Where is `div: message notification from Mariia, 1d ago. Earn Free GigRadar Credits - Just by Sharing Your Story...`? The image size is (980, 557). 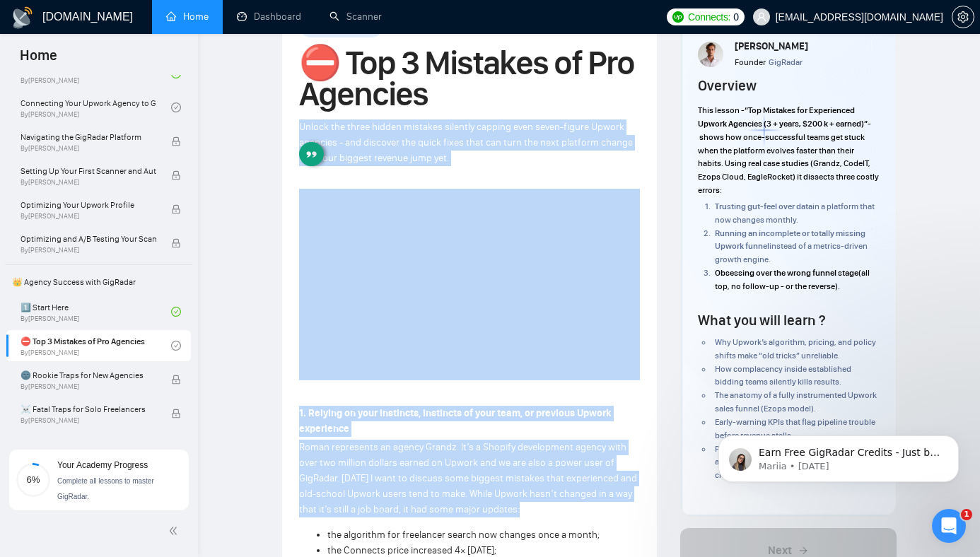 div: message notification from Mariia, 1d ago. Earn Free GigRadar Credits - Just by Sharing Your Story... is located at coordinates (141, 53).